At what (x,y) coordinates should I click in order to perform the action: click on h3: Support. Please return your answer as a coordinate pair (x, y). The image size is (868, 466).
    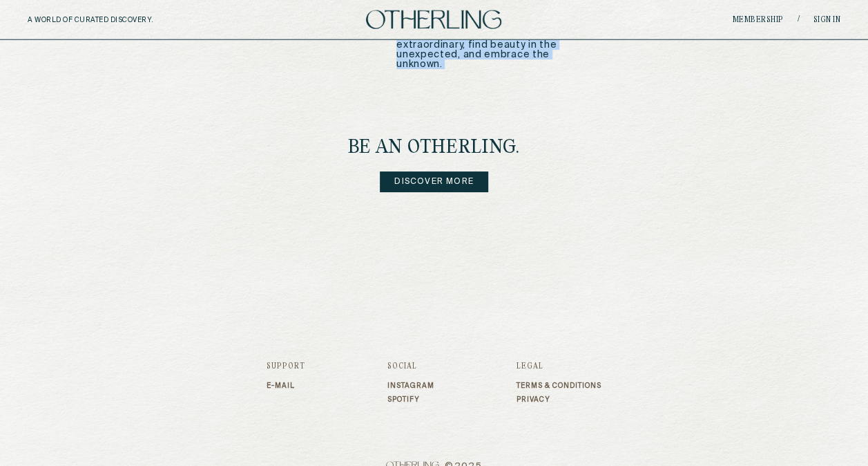
    Looking at the image, I should click on (286, 367).